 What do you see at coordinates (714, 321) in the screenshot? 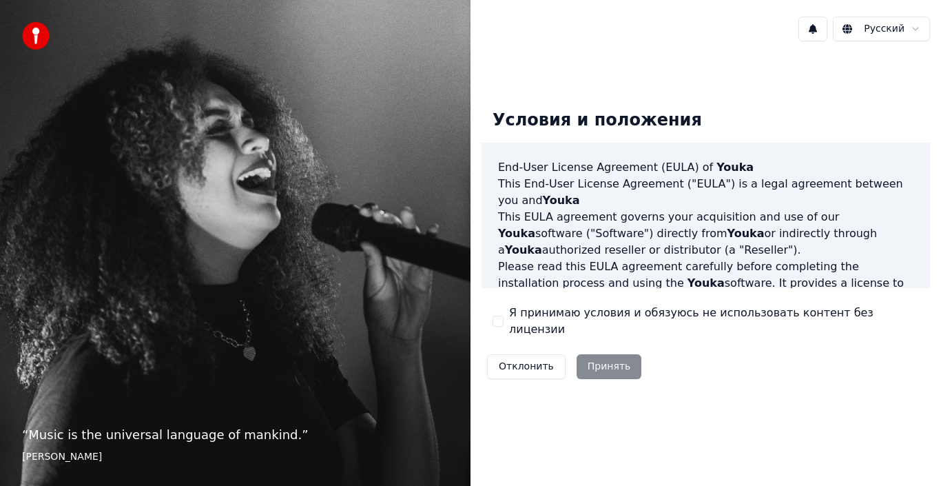
I see `label: Я принимаю условия и обязуюсь не использовать контент без лицензии` at bounding box center [714, 321].